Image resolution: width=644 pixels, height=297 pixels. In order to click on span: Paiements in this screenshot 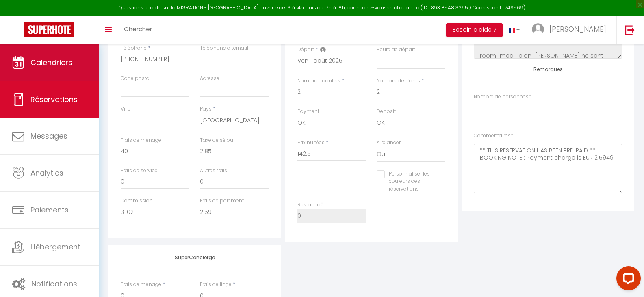, I will do `click(49, 209)`.